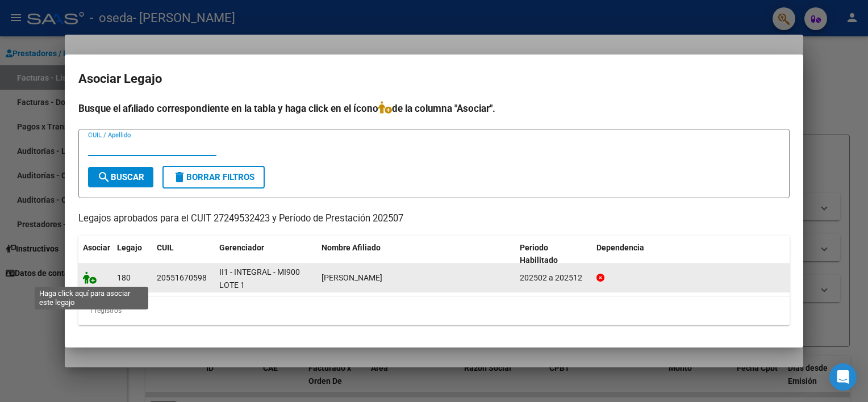 Image resolution: width=868 pixels, height=402 pixels. I want to click on div: 202502 a 202512, so click(553, 278).